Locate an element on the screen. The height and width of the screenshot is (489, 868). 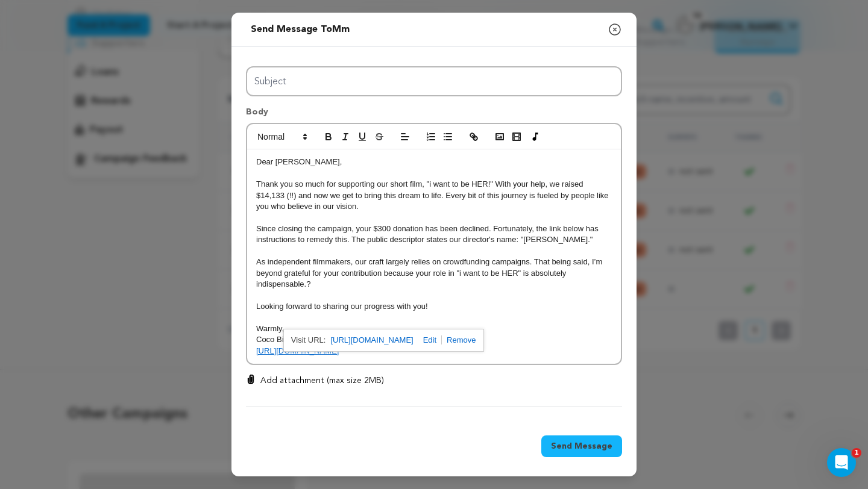
p: Add attachment (max size 2MB) is located at coordinates (322, 381).